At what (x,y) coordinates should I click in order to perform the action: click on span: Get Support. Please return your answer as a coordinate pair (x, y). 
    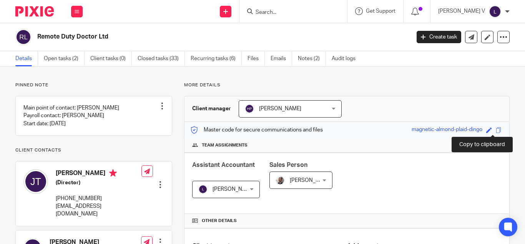
    Looking at the image, I should click on (381, 11).